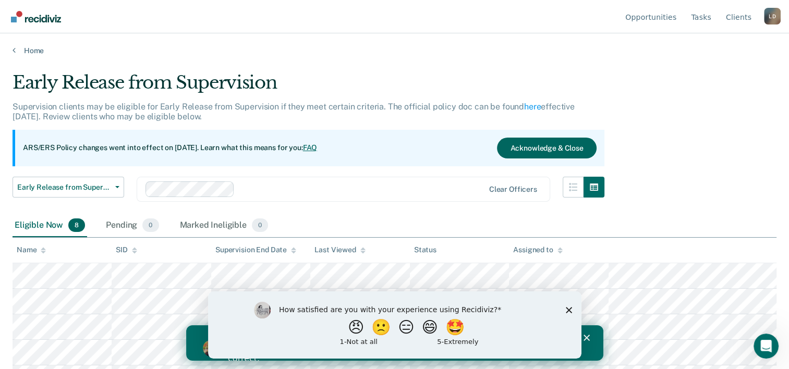 The height and width of the screenshot is (369, 789). I want to click on div: Early Release from Supervision, so click(308, 87).